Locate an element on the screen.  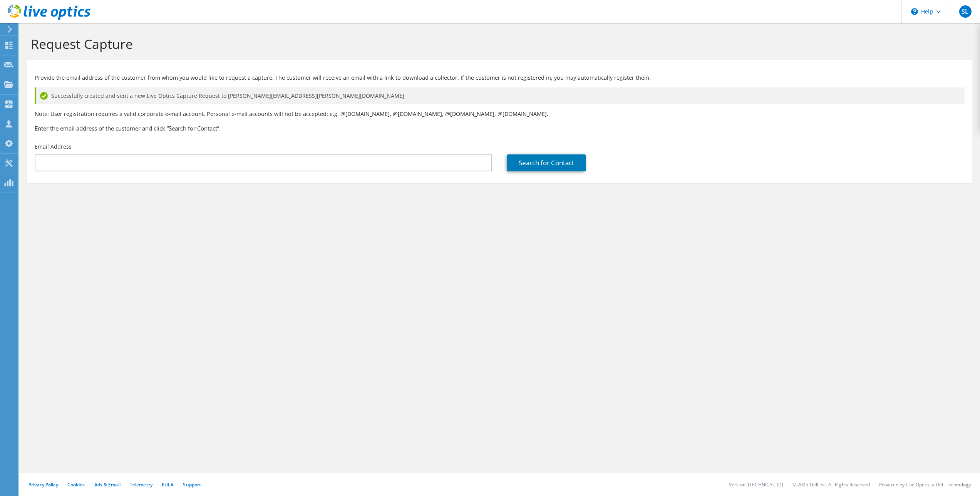
a: Search for Contact is located at coordinates (546, 163).